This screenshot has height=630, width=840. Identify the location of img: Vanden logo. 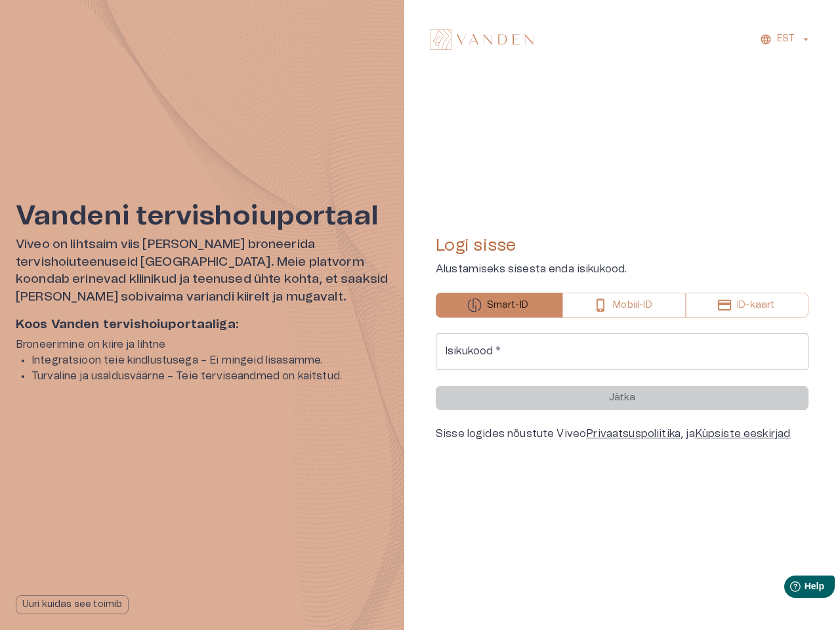
(482, 40).